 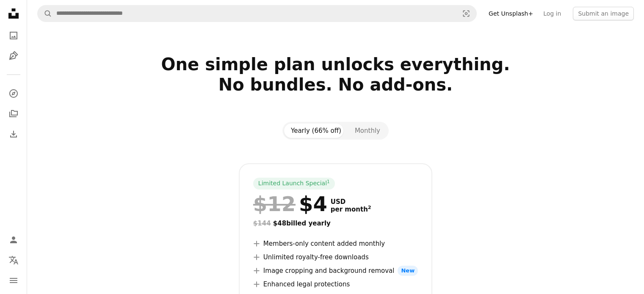 What do you see at coordinates (45, 13) in the screenshot?
I see `button: Search Unsplash` at bounding box center [45, 13].